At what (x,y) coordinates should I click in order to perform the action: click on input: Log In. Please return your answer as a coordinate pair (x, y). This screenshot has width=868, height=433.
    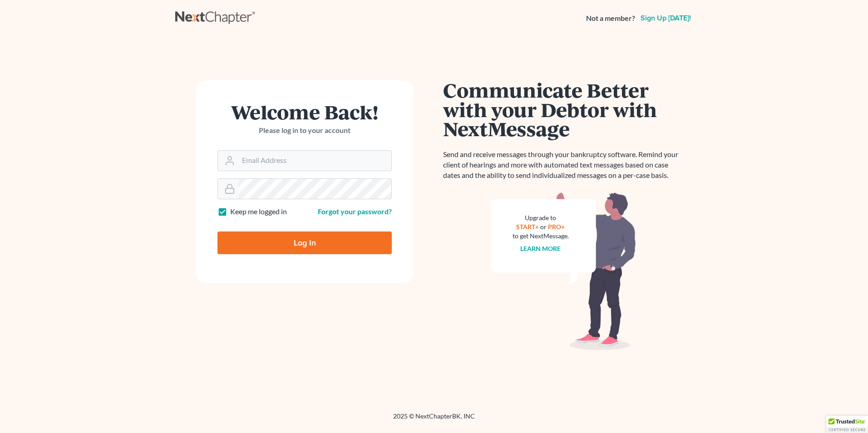
    Looking at the image, I should click on (305, 243).